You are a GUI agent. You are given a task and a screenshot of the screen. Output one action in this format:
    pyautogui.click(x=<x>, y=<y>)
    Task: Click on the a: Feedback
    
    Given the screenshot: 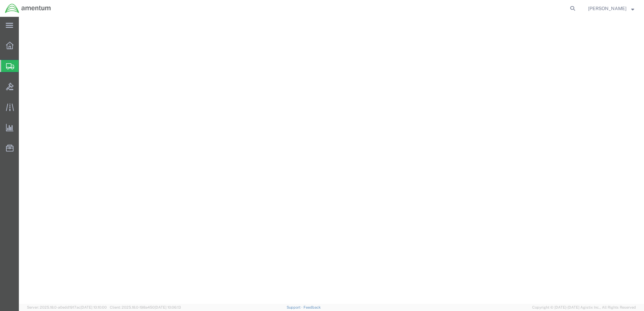 What is the action you would take?
    pyautogui.click(x=312, y=307)
    